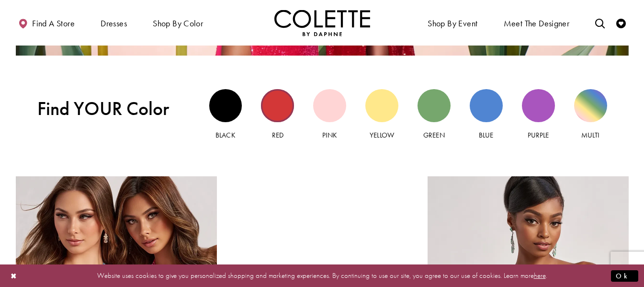  What do you see at coordinates (486, 115) in the screenshot?
I see `a: Blue view Blue` at bounding box center [486, 115].